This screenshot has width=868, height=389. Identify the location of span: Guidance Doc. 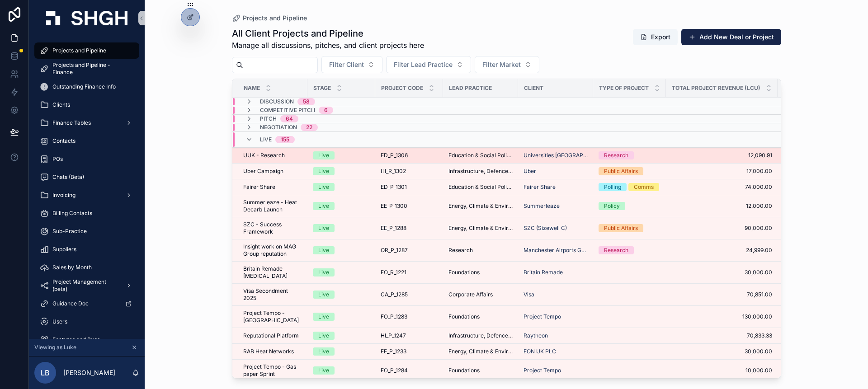
(71, 304).